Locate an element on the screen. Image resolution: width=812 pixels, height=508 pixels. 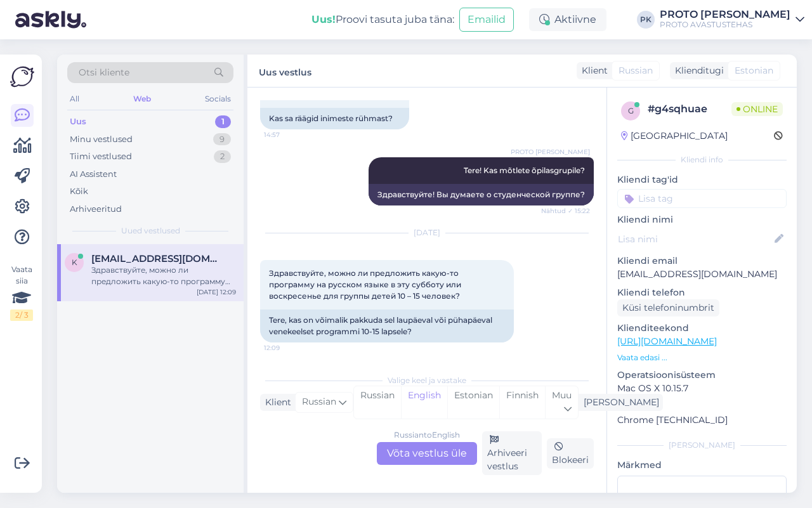
div: Proovi tasuta juba täna: is located at coordinates (383, 20).